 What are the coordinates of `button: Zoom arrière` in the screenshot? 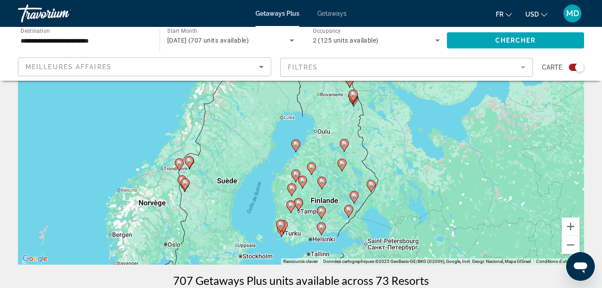 It's located at (570, 245).